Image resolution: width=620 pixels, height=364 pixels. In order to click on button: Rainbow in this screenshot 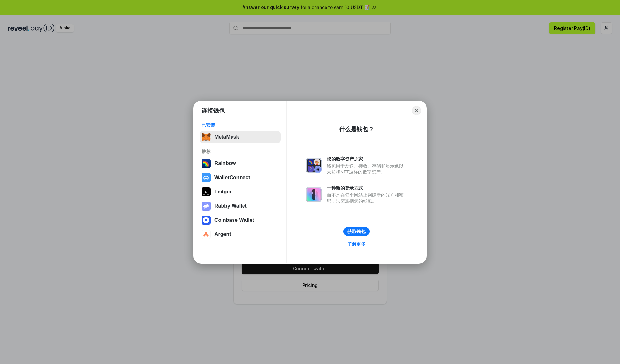, I will do `click(240, 164)`.